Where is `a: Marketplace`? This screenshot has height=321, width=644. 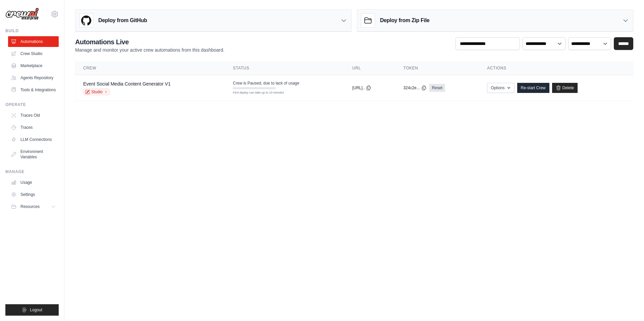 a: Marketplace is located at coordinates (33, 66).